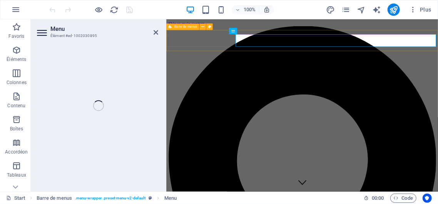 The width and height of the screenshot is (438, 204). I want to click on button: reload, so click(114, 10).